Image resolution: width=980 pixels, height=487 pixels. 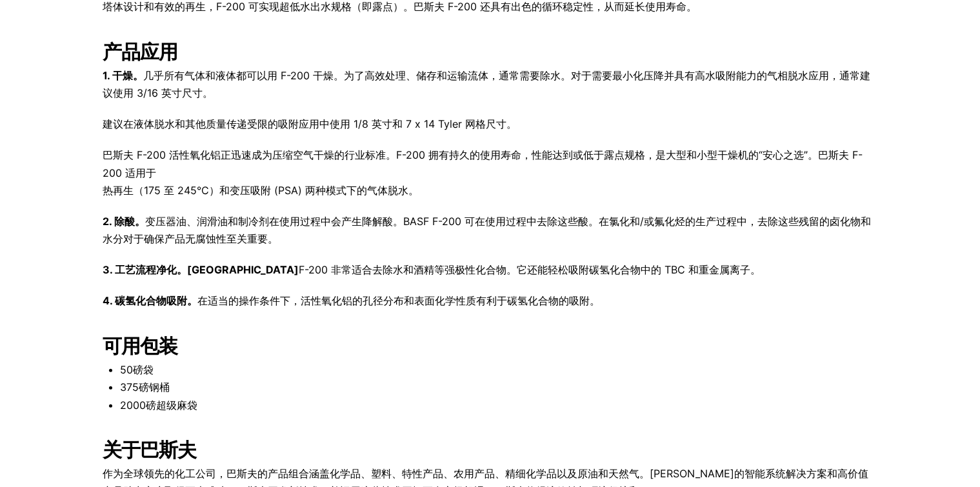 I want to click on font: 关于巴斯夫, so click(x=150, y=450).